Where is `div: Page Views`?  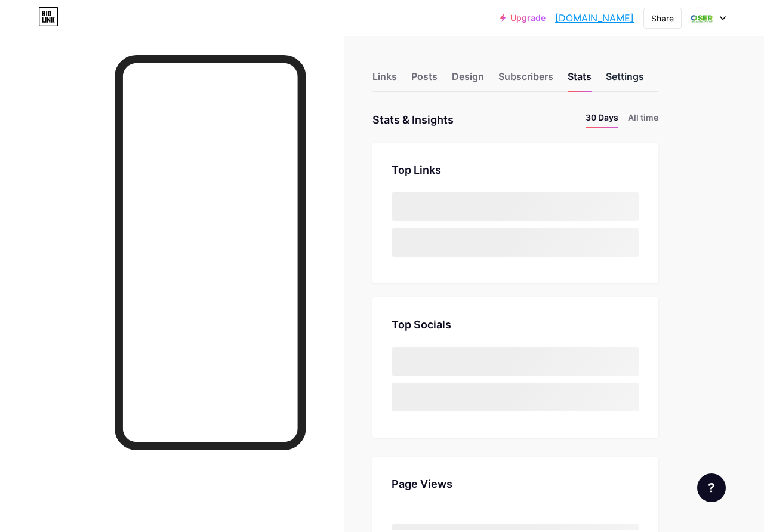 div: Page Views is located at coordinates (515, 483).